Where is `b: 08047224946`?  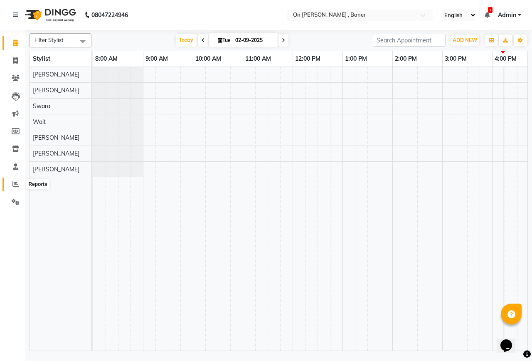
b: 08047224946 is located at coordinates (110, 15).